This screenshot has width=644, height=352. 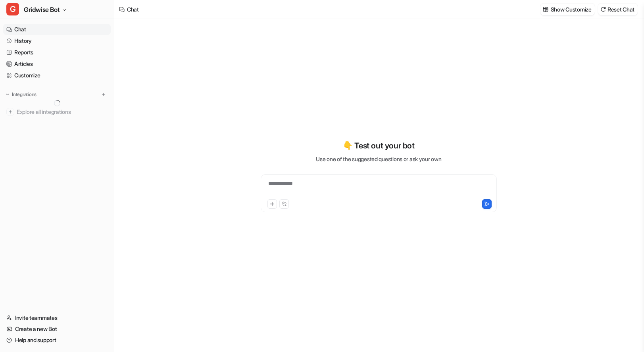 I want to click on a: Explore all integrations, so click(x=57, y=112).